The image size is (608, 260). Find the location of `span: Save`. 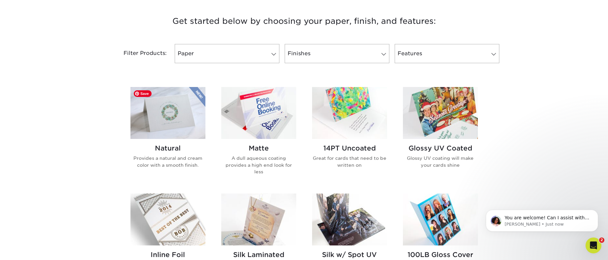

span: Save is located at coordinates (143, 93).